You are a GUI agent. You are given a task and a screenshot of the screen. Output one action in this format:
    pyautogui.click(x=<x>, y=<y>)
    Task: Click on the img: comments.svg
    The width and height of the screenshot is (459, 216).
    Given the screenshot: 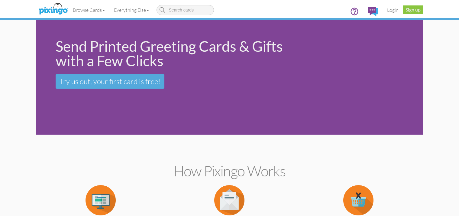 What is the action you would take?
    pyautogui.click(x=373, y=11)
    